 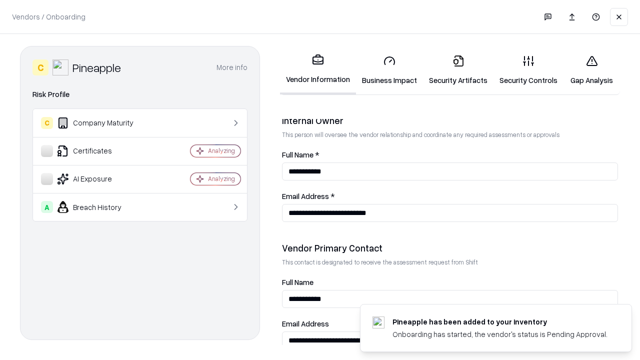 I want to click on div: Onboarding has started, the vendor's status is Pending Approval., so click(x=500, y=334).